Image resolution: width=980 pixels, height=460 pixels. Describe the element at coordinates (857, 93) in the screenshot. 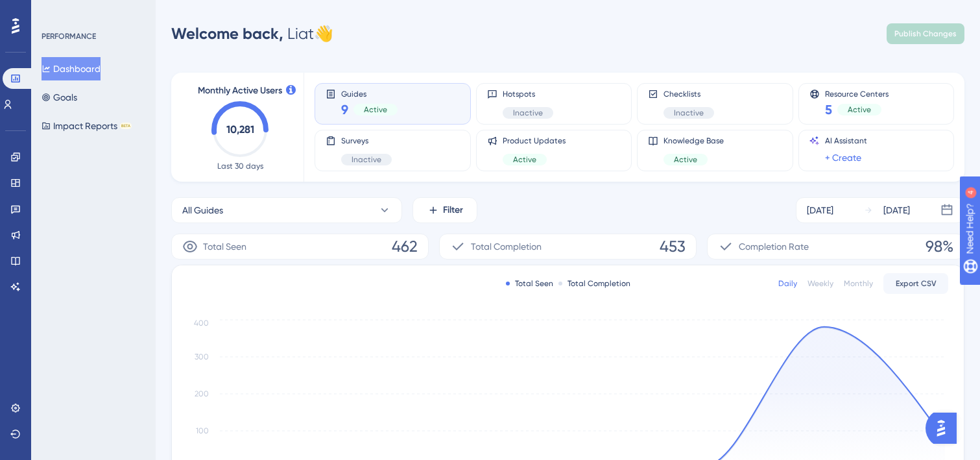

I see `span: Resource Centers` at that location.